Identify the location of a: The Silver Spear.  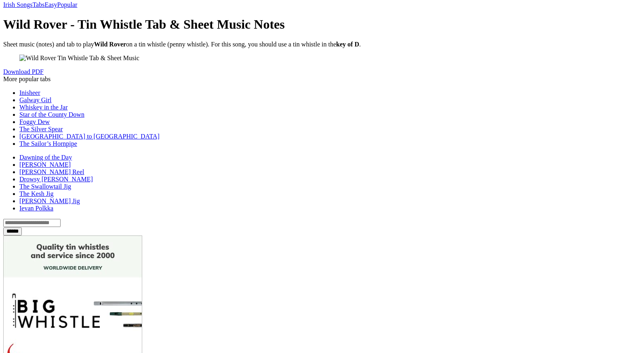
(41, 129).